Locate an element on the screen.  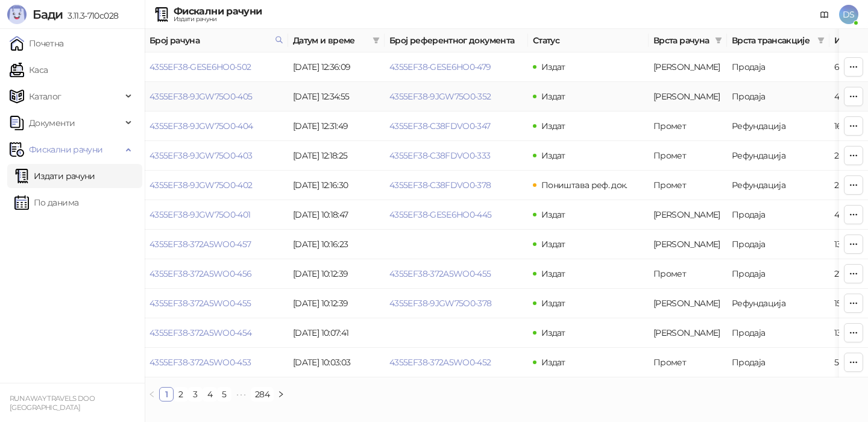
td: 4355EF38-9JGW75O0-403 is located at coordinates (217, 156).